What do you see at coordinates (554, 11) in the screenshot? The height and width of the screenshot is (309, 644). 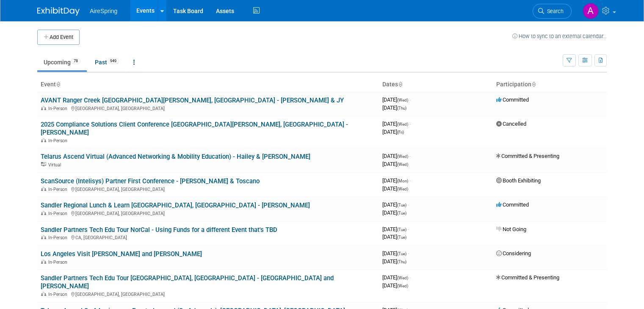 I see `span: Search` at bounding box center [554, 11].